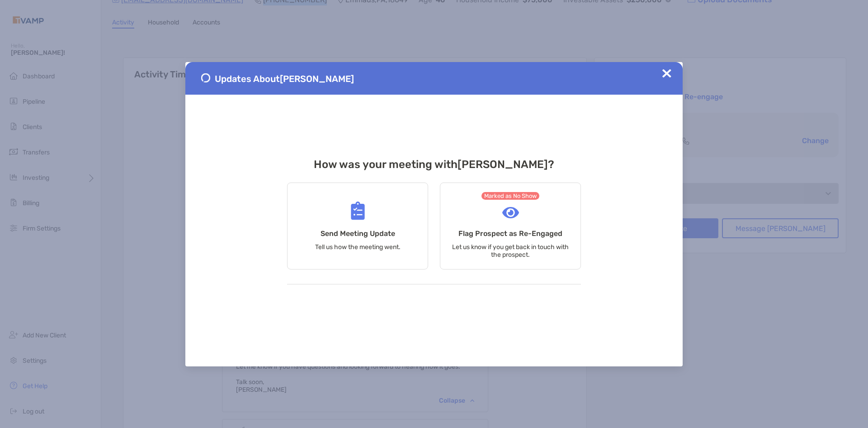 The width and height of the screenshot is (868, 428). What do you see at coordinates (667, 73) in the screenshot?
I see `img: Close Updates Zoe` at bounding box center [667, 73].